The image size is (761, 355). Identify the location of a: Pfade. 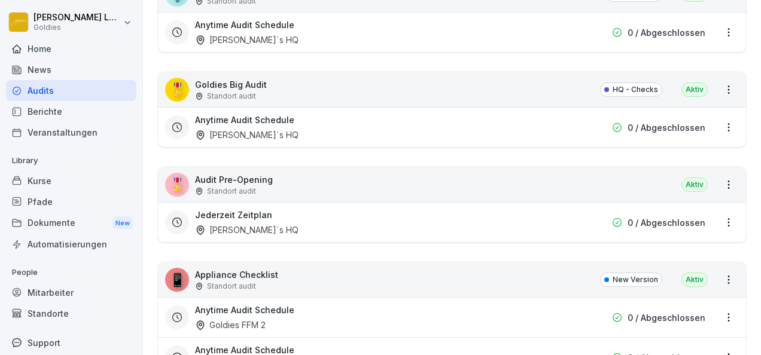
(71, 202).